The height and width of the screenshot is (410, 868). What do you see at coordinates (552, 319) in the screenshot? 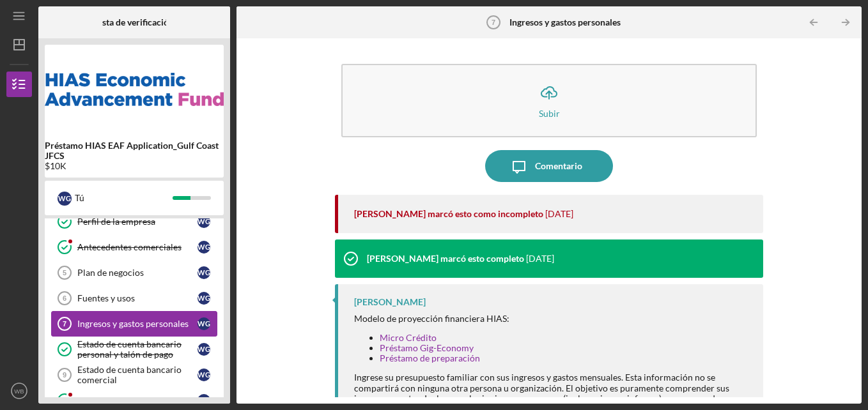
I see `div: Modelo de proyección financiera HIAS:` at bounding box center [552, 319].